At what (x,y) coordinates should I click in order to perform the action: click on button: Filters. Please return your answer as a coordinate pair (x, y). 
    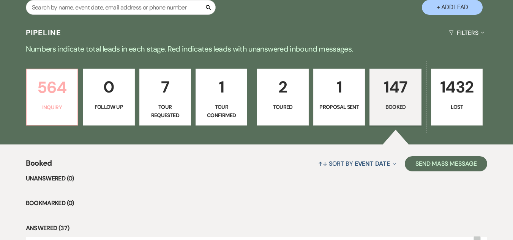
    Looking at the image, I should click on (466, 33).